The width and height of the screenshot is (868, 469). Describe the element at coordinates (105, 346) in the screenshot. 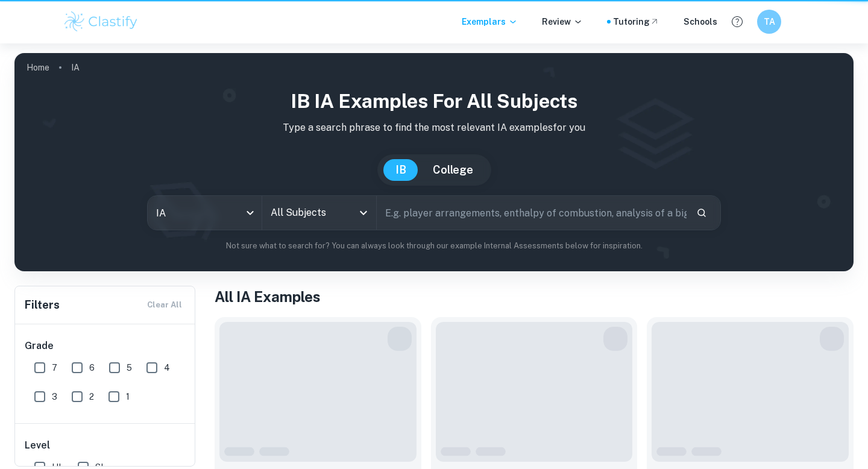

I see `h6: Grade` at that location.